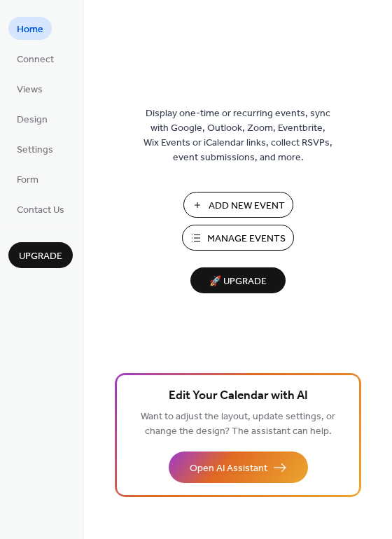 This screenshot has height=539, width=392. I want to click on span: Display one-time or recurring events, sync with Google, Outlook, Zoom, Eventbrite, Wix Events or ..., so click(238, 136).